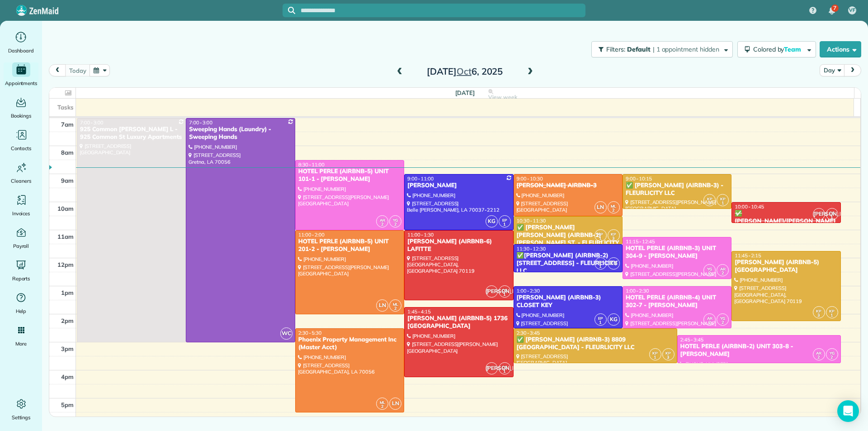 The image size is (868, 431). Describe the element at coordinates (421, 235) in the screenshot. I see `span: 11:00 - 1:30` at that location.